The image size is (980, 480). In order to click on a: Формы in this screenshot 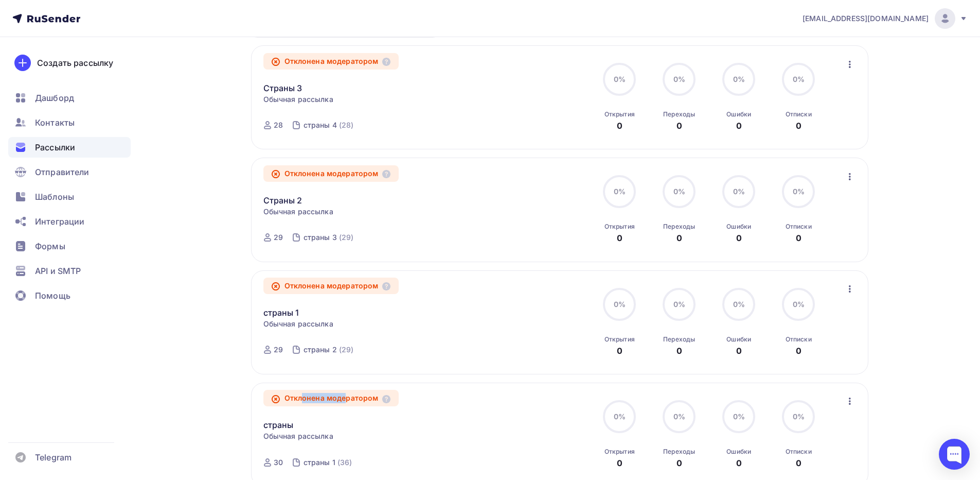, I will do `click(70, 246)`.